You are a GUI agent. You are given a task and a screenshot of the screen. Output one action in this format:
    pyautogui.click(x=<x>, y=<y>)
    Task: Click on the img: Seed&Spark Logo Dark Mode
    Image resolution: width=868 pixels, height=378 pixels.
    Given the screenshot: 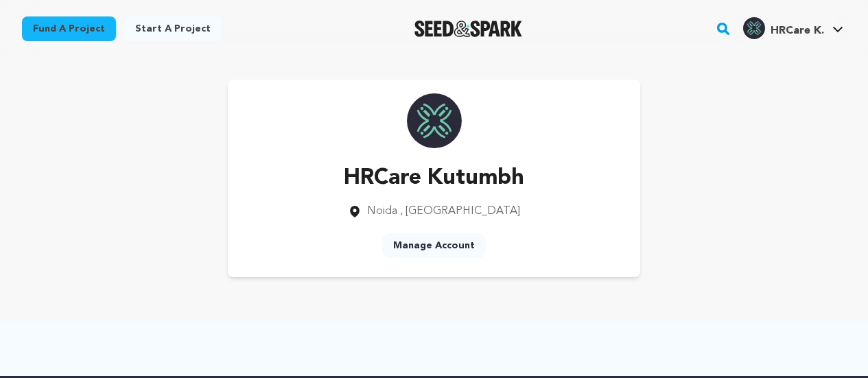 What is the action you would take?
    pyautogui.click(x=468, y=28)
    